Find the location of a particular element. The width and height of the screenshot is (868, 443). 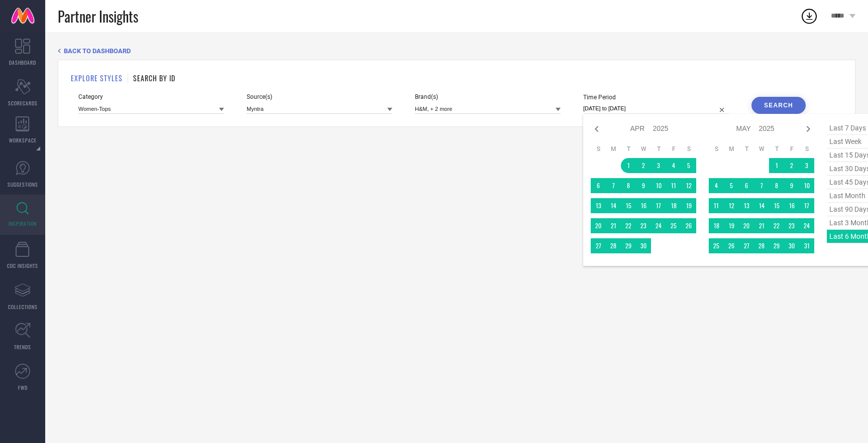

div: Open download list is located at coordinates (809, 16).